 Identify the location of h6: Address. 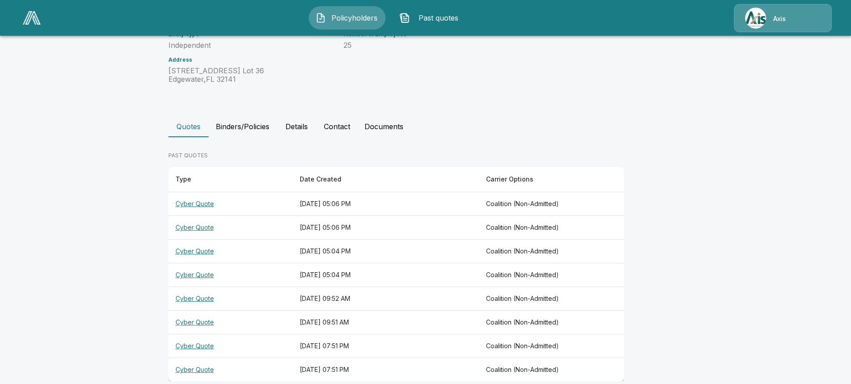
(251, 60).